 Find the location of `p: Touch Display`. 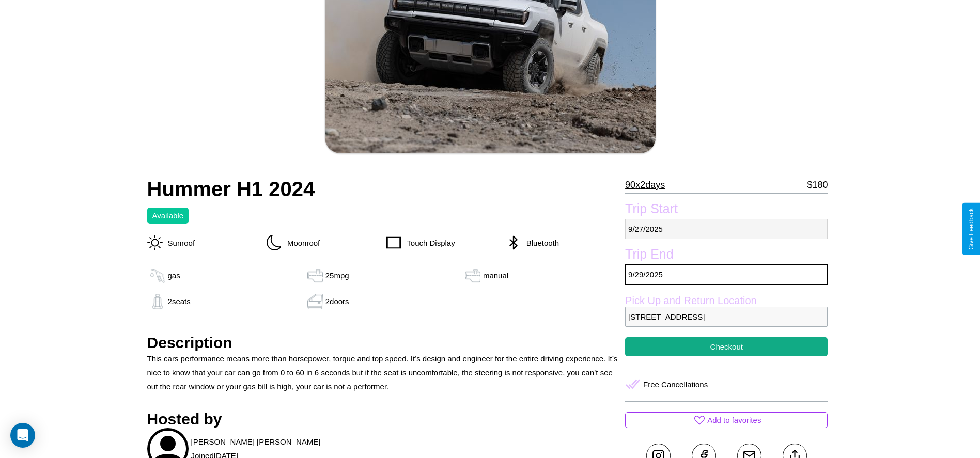

p: Touch Display is located at coordinates (428, 243).